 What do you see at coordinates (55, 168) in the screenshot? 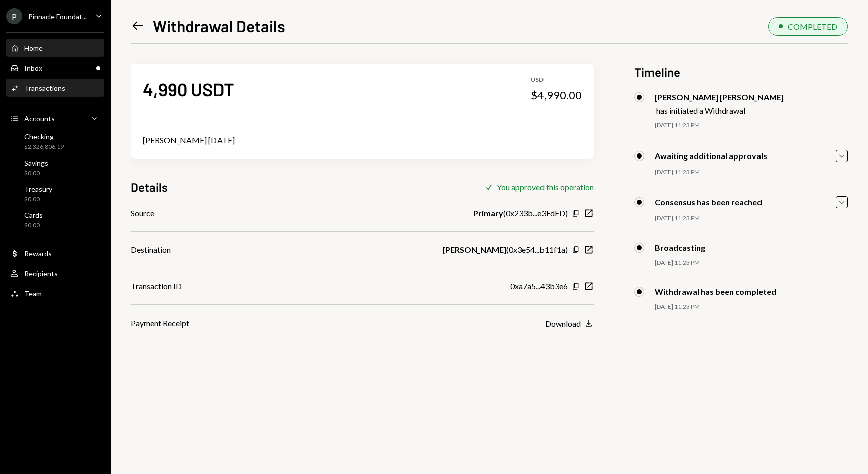
I see `a: Savings$0.00` at bounding box center [55, 168].